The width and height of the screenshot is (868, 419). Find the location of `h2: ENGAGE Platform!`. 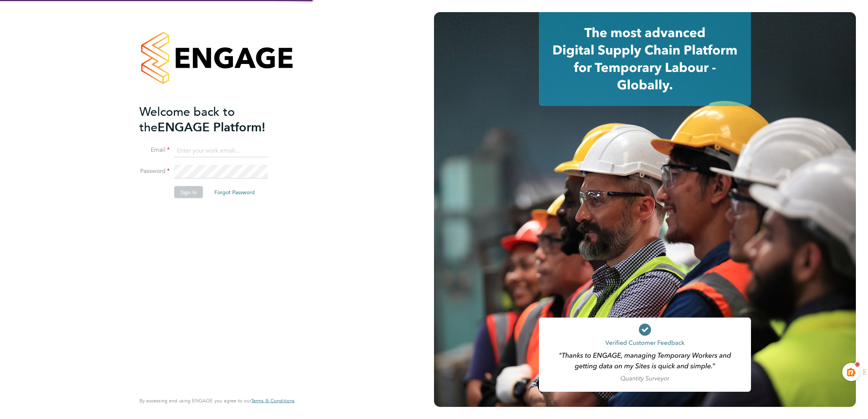

h2: ENGAGE Platform! is located at coordinates (213, 119).